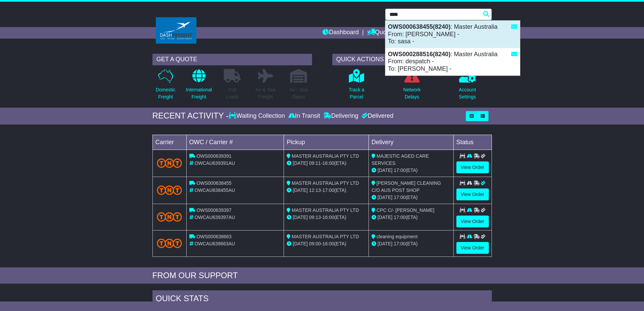 This screenshot has width=644, height=311. I want to click on p: Network Delays, so click(412, 93).